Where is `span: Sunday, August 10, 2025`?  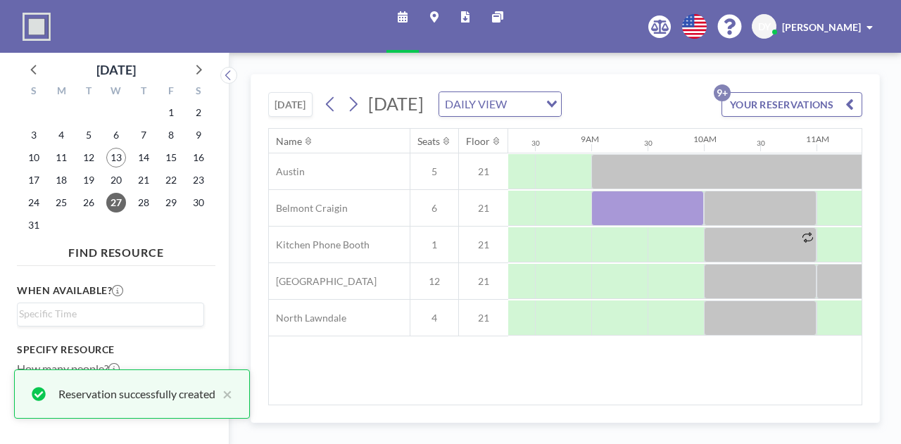 span: Sunday, August 10, 2025 is located at coordinates (34, 158).